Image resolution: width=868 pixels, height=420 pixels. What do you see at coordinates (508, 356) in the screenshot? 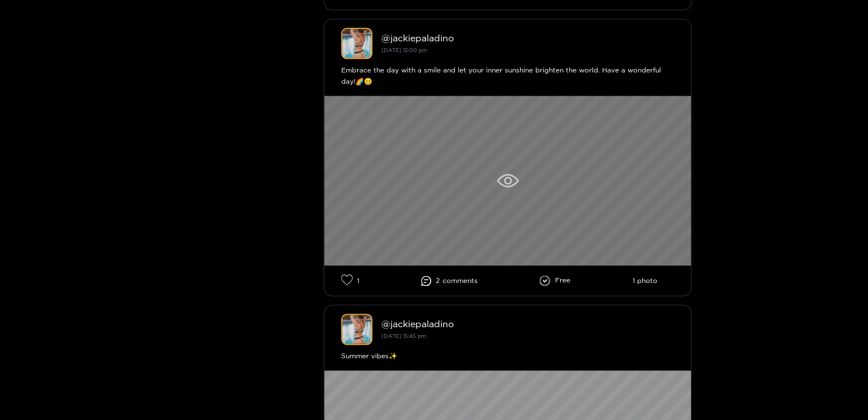
I see `div: Summer vibes✨` at bounding box center [508, 356].